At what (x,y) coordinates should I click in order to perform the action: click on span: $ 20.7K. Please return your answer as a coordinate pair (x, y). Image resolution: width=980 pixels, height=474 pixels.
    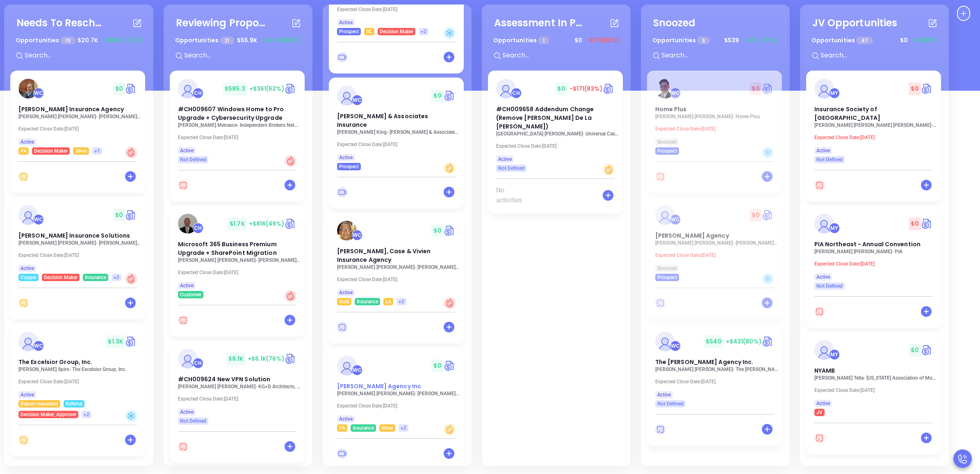
    Looking at the image, I should click on (87, 40).